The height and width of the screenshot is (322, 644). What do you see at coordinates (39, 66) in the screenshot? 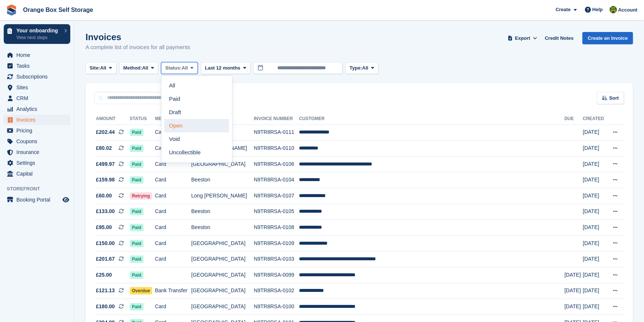
I see `span: Tasks` at bounding box center [39, 66].